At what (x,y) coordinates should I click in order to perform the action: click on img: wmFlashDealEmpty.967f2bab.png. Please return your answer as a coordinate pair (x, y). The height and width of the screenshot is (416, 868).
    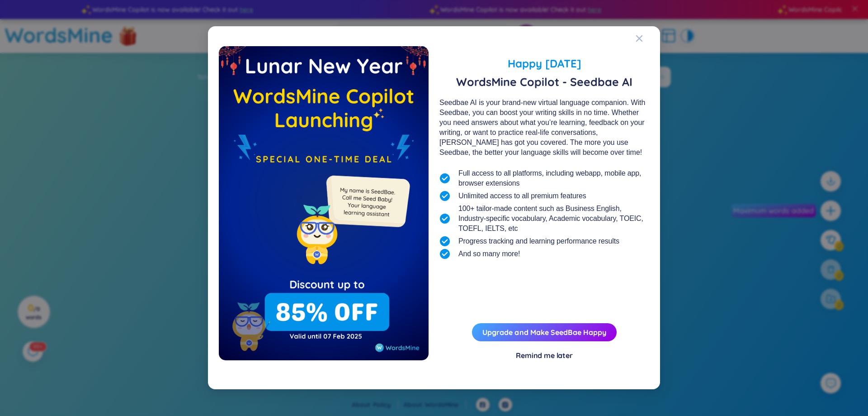
    Looking at the image, I should click on (324, 203).